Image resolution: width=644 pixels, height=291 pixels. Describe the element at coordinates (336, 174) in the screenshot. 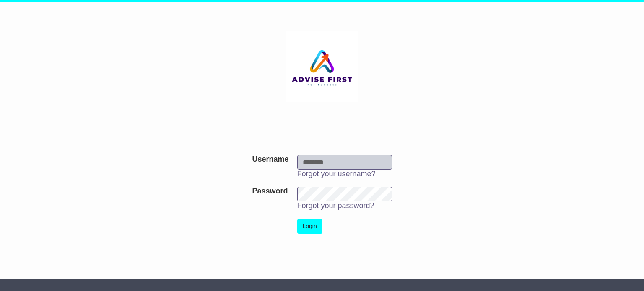

I see `a: Forgot your username?` at that location.